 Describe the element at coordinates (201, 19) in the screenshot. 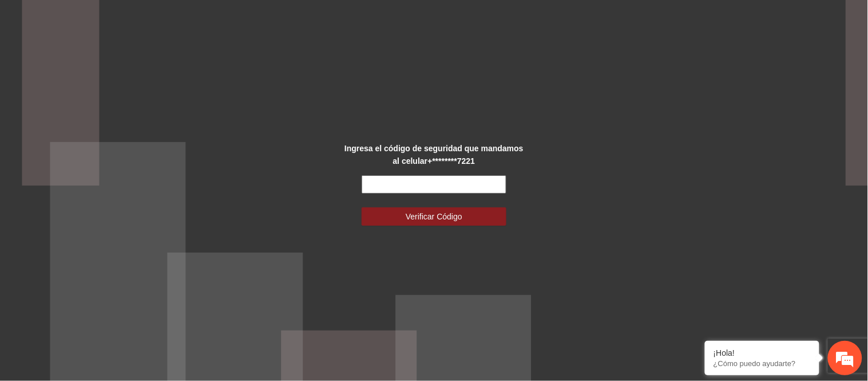

I see `div: Minimizar ventana de chat en vivo` at that location.